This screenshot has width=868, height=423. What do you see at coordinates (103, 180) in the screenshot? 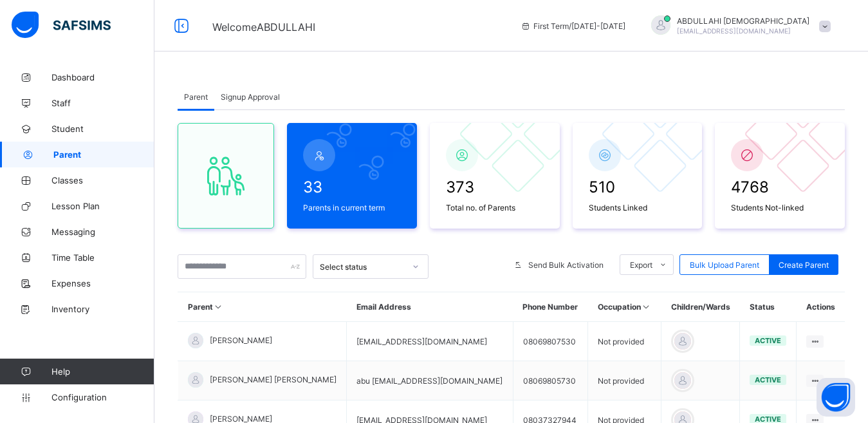
I see `span: Classes` at bounding box center [103, 180].